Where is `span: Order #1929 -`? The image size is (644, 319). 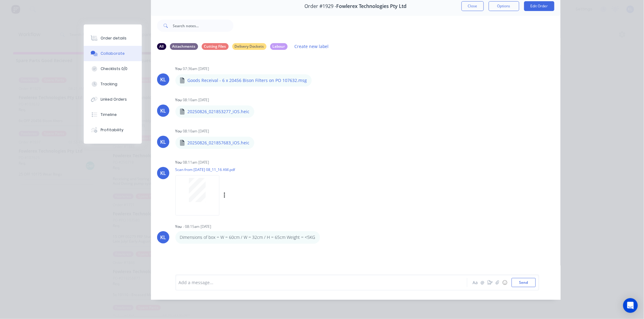 span: Order #1929 - is located at coordinates (320, 6).